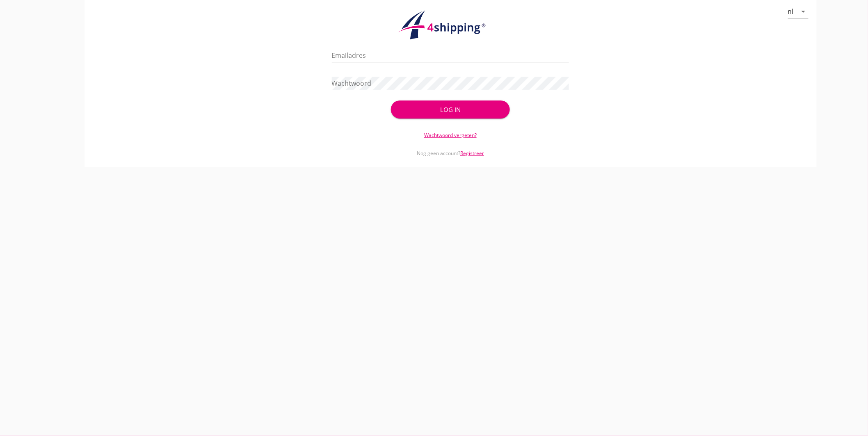 This screenshot has width=868, height=436. What do you see at coordinates (450, 148) in the screenshot?
I see `div: Nog geen account?` at bounding box center [450, 148].